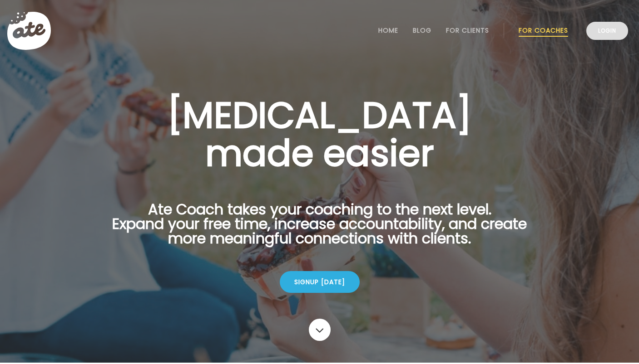  Describe the element at coordinates (388, 30) in the screenshot. I see `a: Home` at that location.